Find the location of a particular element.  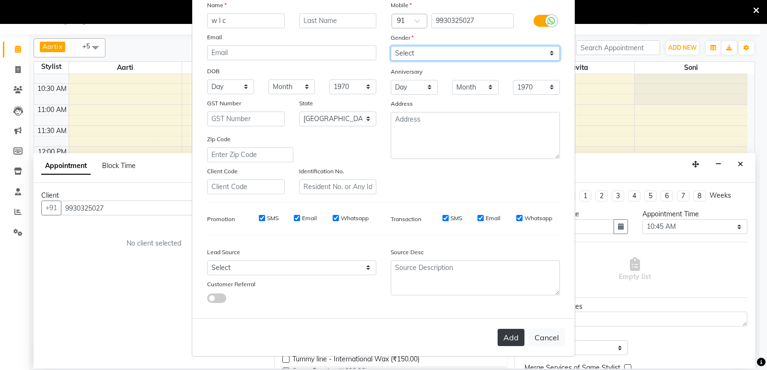

label: Anniversary is located at coordinates (406, 72).